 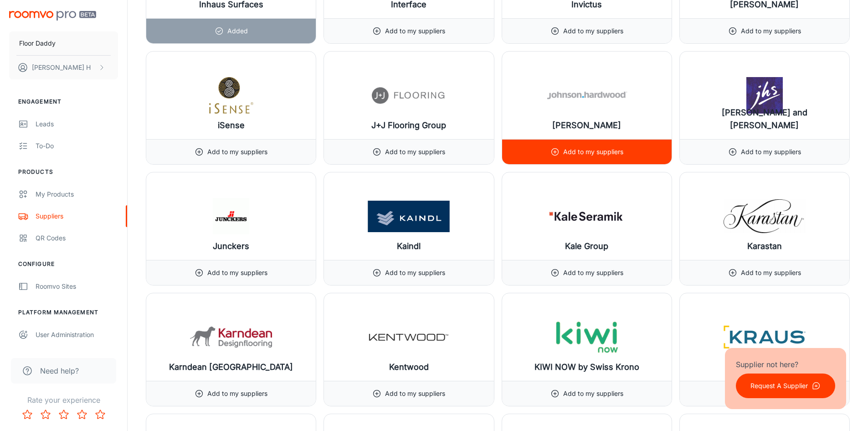 What do you see at coordinates (765, 95) in the screenshot?
I see `img: Joseph Hamilton and Seaton` at bounding box center [765, 95].